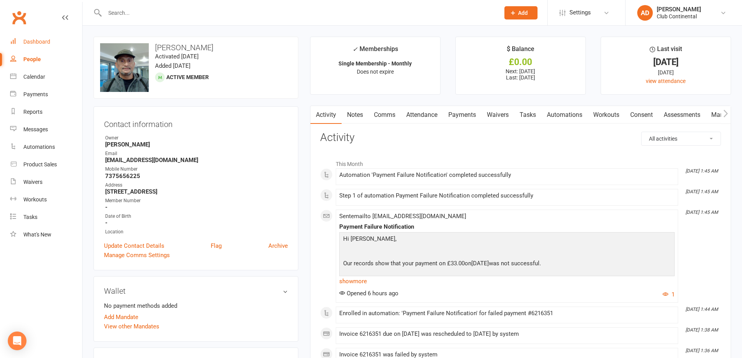 This screenshot has height=358, width=742. Describe the element at coordinates (46, 164) in the screenshot. I see `a: Product Sales` at that location.